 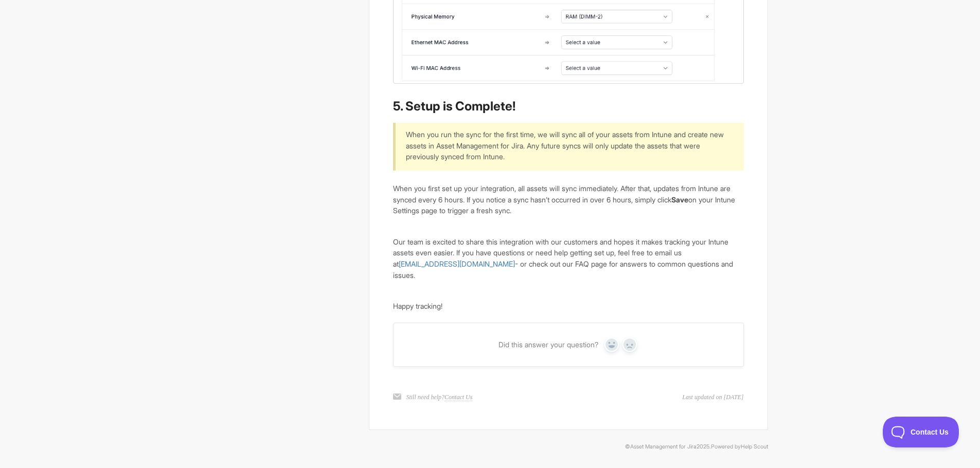 What do you see at coordinates (548, 345) in the screenshot?
I see `span: Did this answer your question?` at bounding box center [548, 345].